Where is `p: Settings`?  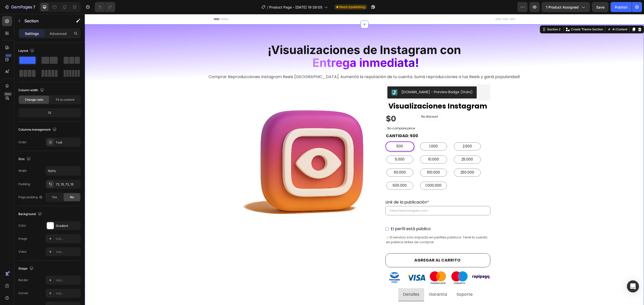
p: Settings is located at coordinates (32, 34).